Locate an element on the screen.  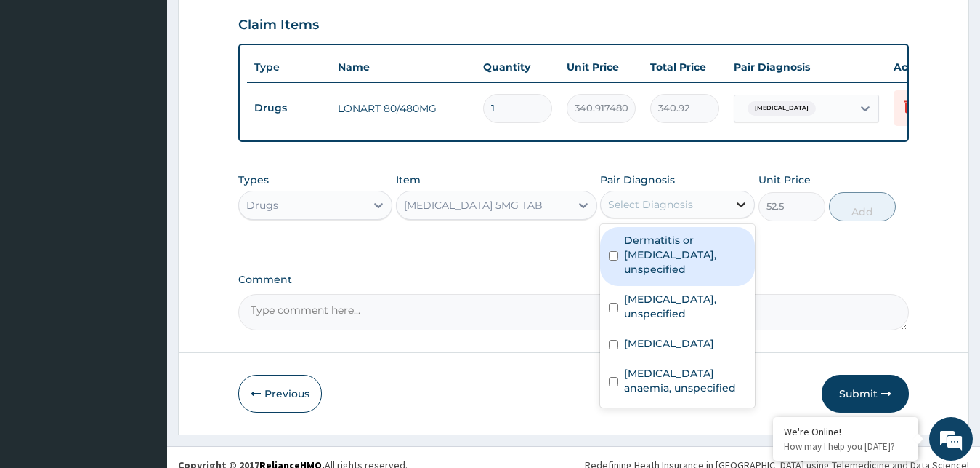
th: Actions is located at coordinates (923, 67).